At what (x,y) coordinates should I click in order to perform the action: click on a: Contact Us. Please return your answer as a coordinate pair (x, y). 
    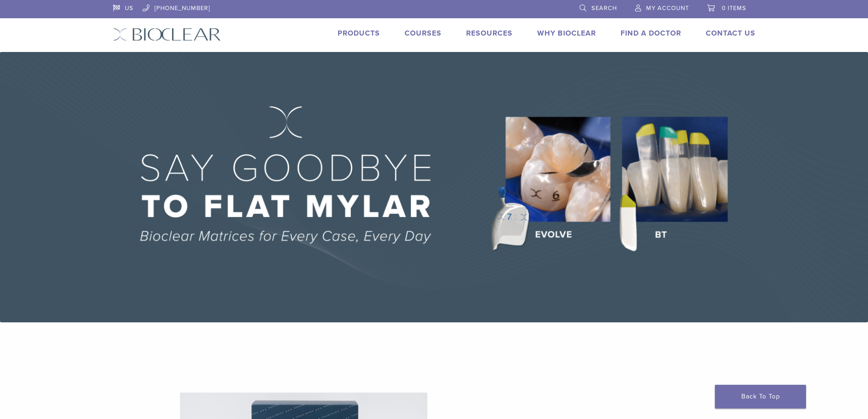
    Looking at the image, I should click on (731, 33).